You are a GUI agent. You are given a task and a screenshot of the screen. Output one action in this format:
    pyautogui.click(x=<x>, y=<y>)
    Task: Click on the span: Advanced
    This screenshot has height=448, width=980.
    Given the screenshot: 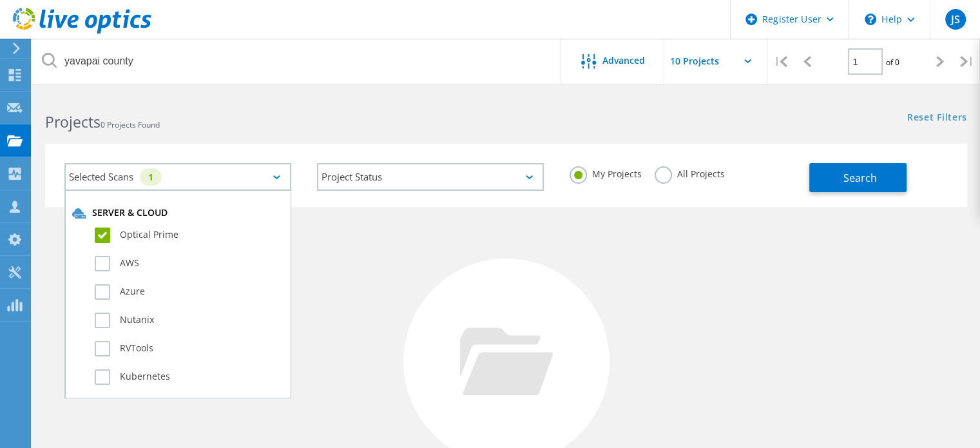 What is the action you would take?
    pyautogui.click(x=623, y=61)
    